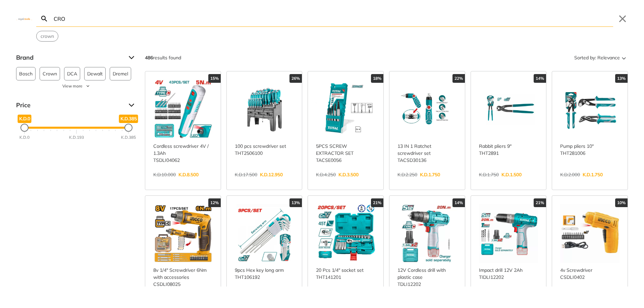 This screenshot has height=308, width=644. Describe the element at coordinates (48, 36) in the screenshot. I see `button: Select suggestion: crown` at that location.